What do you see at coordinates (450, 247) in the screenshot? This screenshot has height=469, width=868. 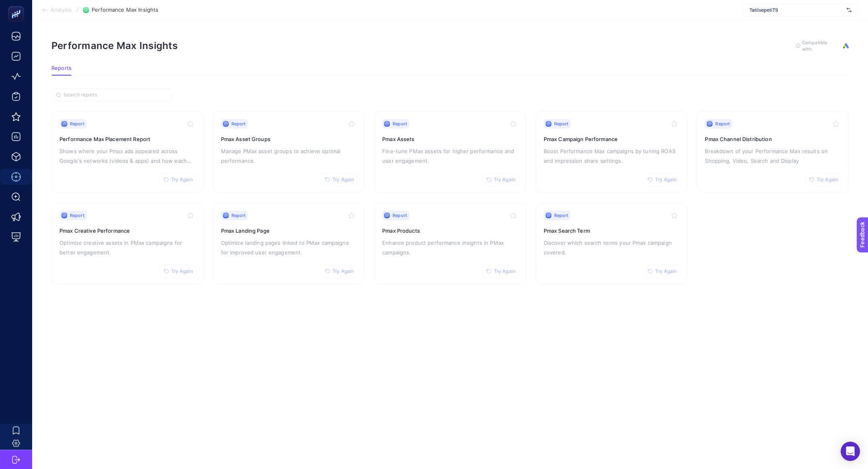 I see `p: Enhance product performance insights in PMax campaigns.` at bounding box center [450, 247].